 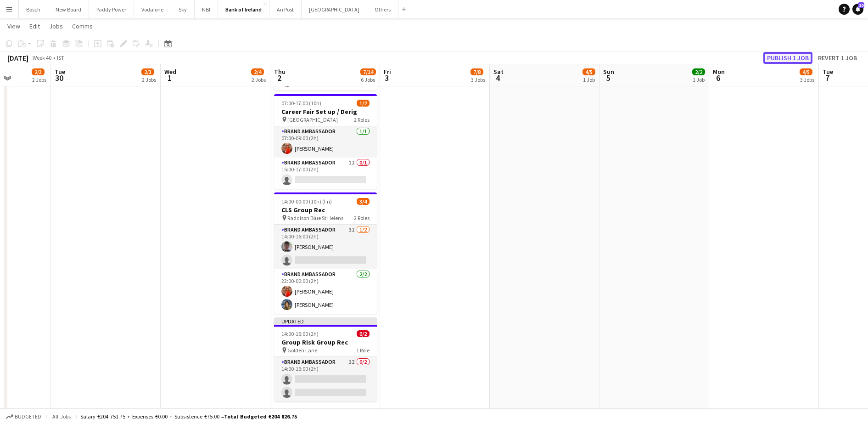 I want to click on span: 2/2, so click(x=698, y=71).